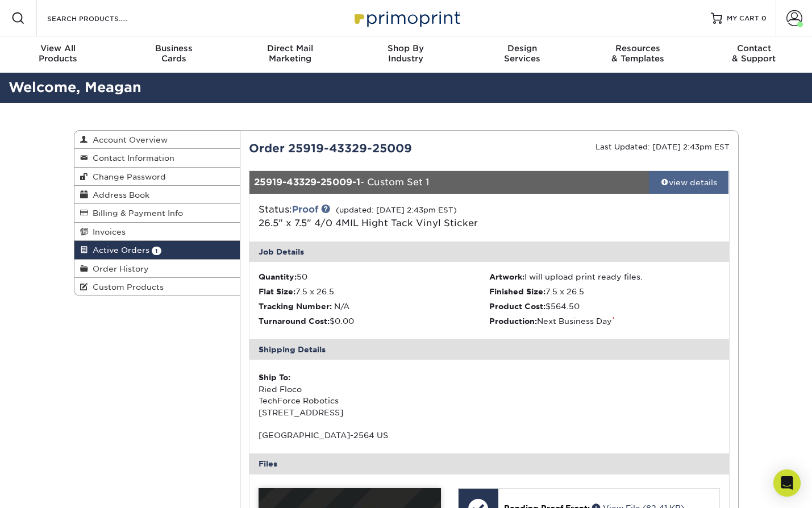 This screenshot has height=508, width=812. What do you see at coordinates (157, 140) in the screenshot?
I see `a: Account Overview` at bounding box center [157, 140].